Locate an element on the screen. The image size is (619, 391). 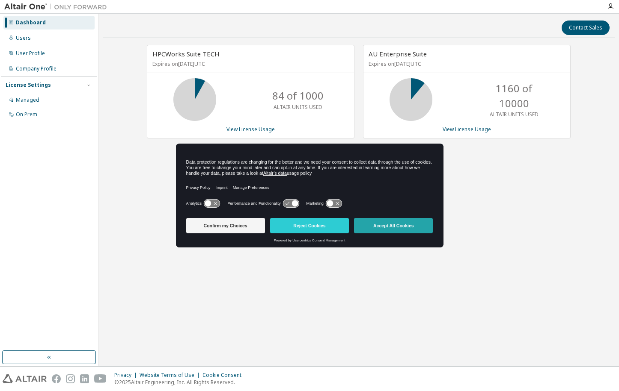
p: © 2025 Altair Engineering, Inc. All Rights Reserved. is located at coordinates (180, 382).